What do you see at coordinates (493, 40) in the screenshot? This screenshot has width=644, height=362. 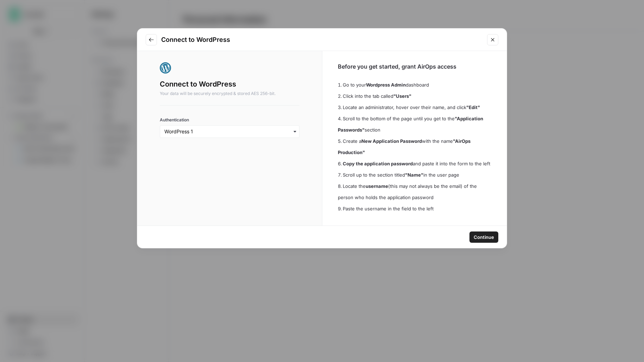 I see `button: Close modal` at bounding box center [493, 40].